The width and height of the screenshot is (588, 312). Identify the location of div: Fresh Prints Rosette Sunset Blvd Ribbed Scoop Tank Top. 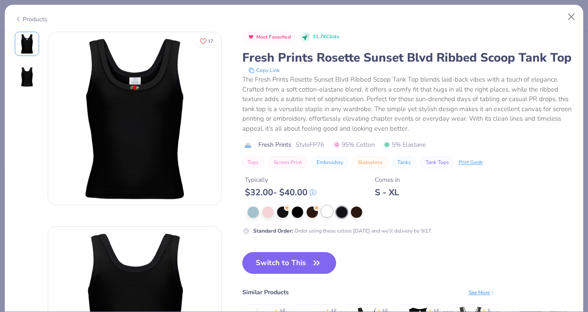
(407, 58).